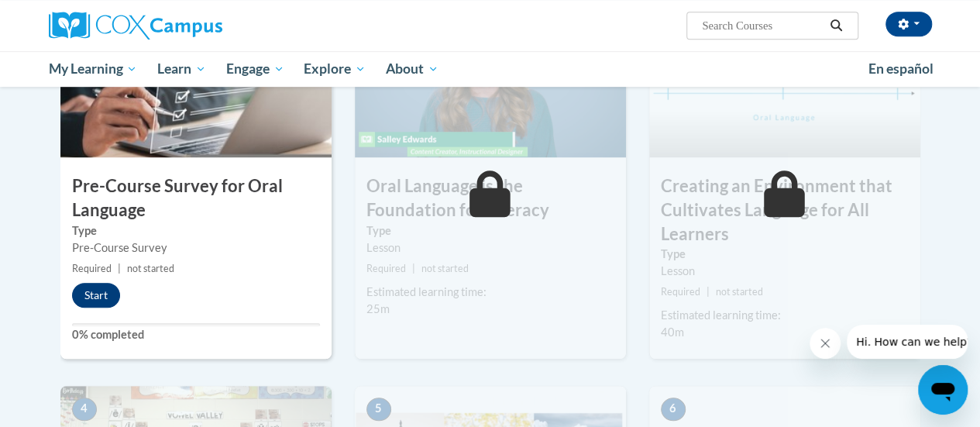 This screenshot has height=427, width=980. I want to click on div: Pre-Course Survey, so click(196, 248).